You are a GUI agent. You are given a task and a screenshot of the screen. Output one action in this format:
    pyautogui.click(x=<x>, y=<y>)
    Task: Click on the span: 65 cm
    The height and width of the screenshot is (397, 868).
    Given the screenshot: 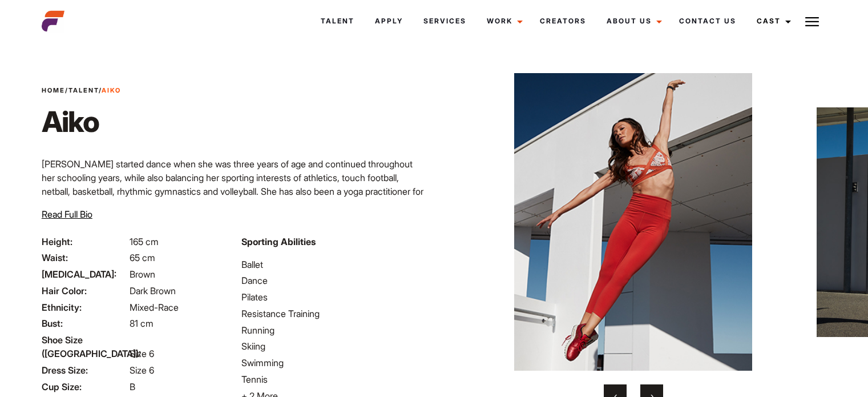 What is the action you would take?
    pyautogui.click(x=142, y=257)
    